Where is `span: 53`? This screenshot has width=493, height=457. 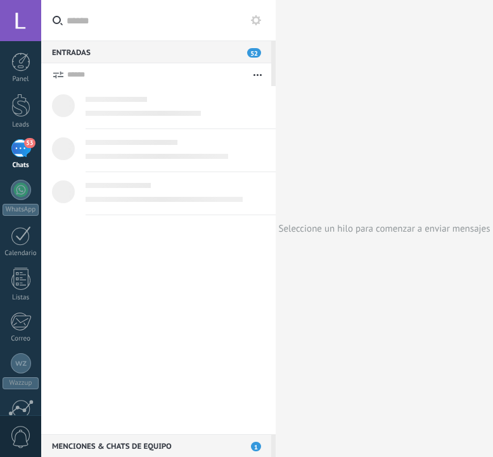
span: 53 is located at coordinates (29, 143).